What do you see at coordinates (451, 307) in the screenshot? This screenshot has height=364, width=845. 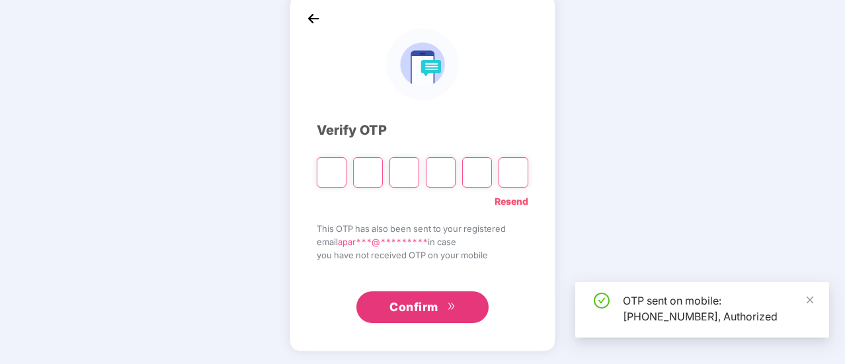 I see `span: double-right` at bounding box center [451, 307].